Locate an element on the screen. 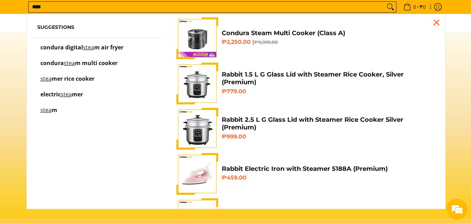 Image resolution: width=471 pixels, height=223 pixels. a: Condura Steam Multi Cooker (Class A) Condura Steam Multi Cooker (Class A) ₱2,250.00 |₱9,999.00 is located at coordinates (305, 38).